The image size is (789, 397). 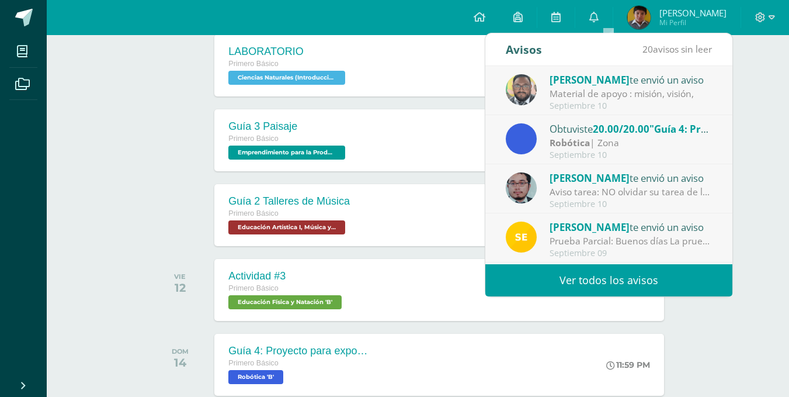 I want to click on span: 20, so click(x=648, y=49).